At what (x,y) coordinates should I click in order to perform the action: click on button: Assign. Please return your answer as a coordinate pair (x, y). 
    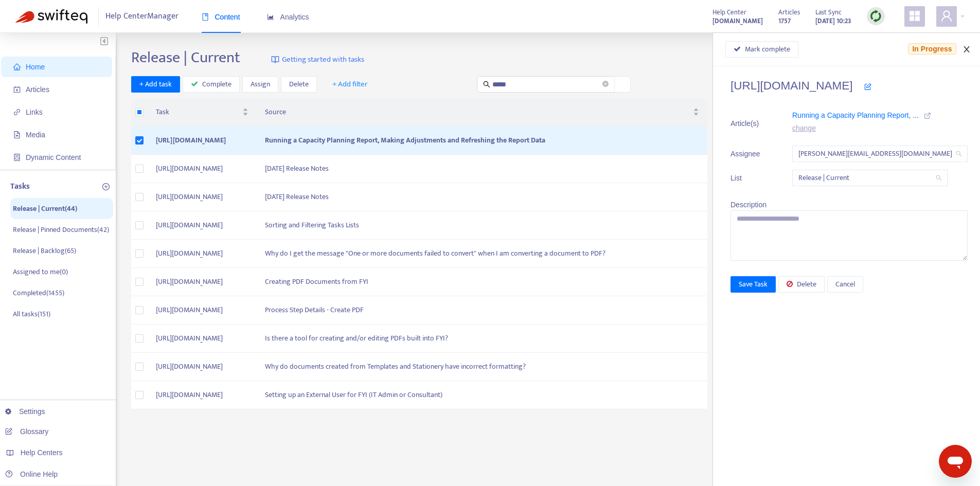
    Looking at the image, I should click on (260, 85).